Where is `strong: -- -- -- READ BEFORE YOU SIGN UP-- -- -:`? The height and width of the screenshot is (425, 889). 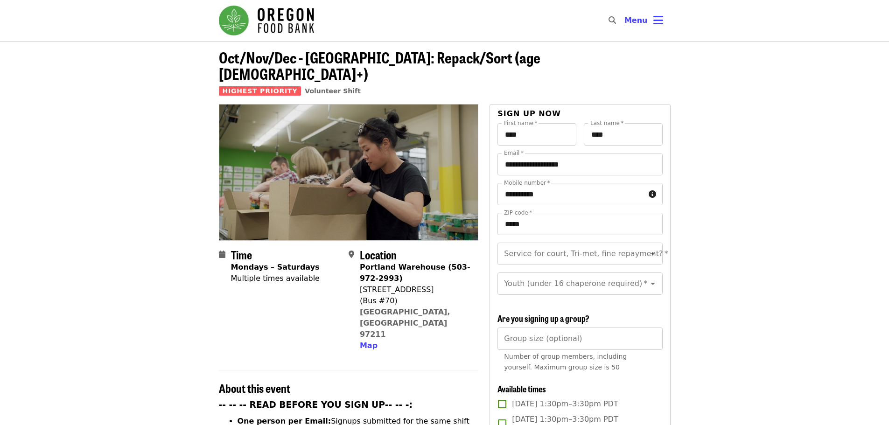
strong: -- -- -- READ BEFORE YOU SIGN UP-- -- -: is located at coordinates (316, 404).